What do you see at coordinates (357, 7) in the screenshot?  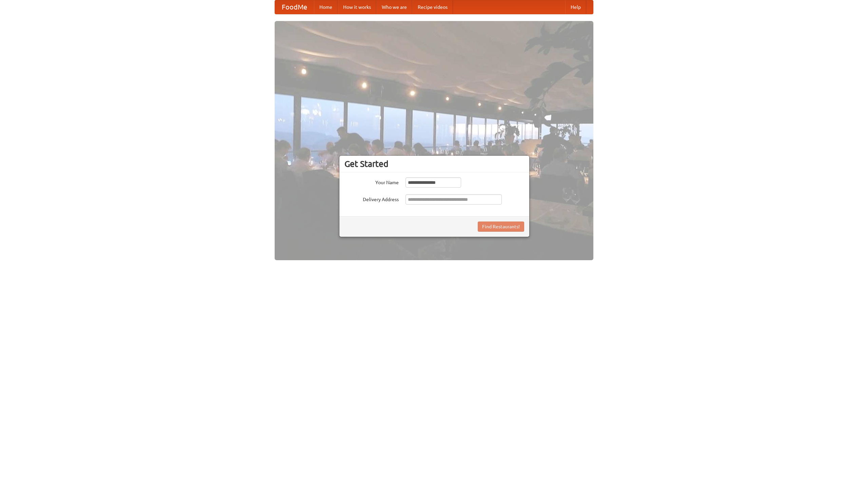 I see `a: How it works` at bounding box center [357, 7].